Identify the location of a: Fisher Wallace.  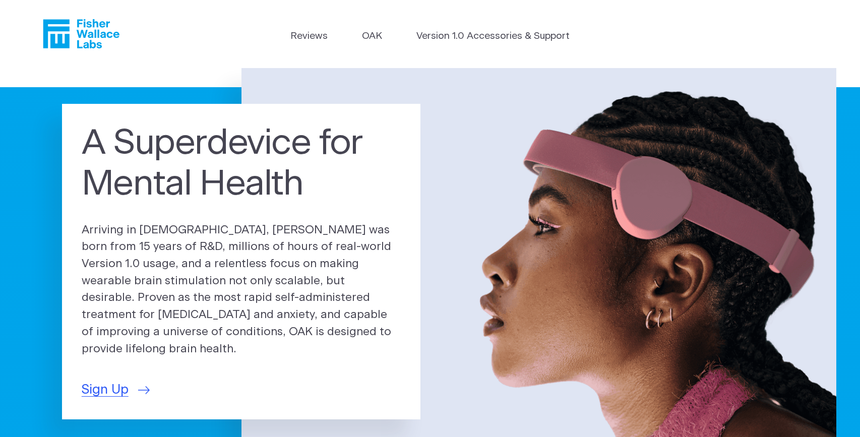
(81, 34).